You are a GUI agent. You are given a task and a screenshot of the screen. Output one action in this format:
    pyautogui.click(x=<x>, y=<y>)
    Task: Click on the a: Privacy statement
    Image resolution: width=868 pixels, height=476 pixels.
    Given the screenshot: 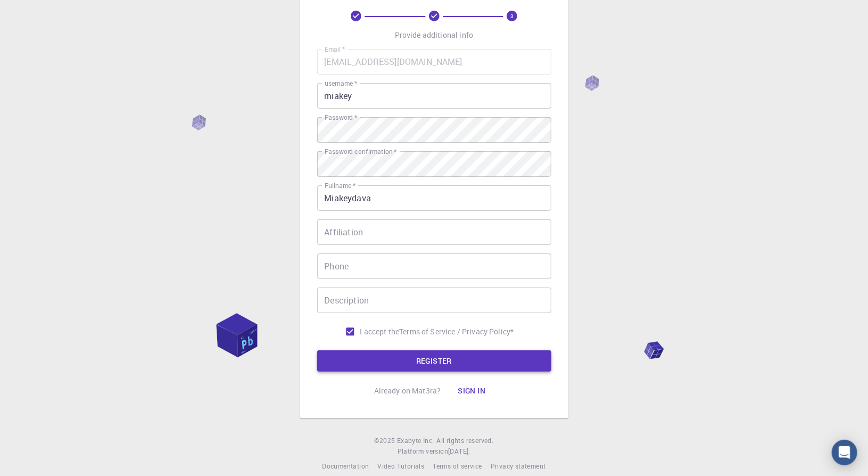 What is the action you would take?
    pyautogui.click(x=518, y=466)
    